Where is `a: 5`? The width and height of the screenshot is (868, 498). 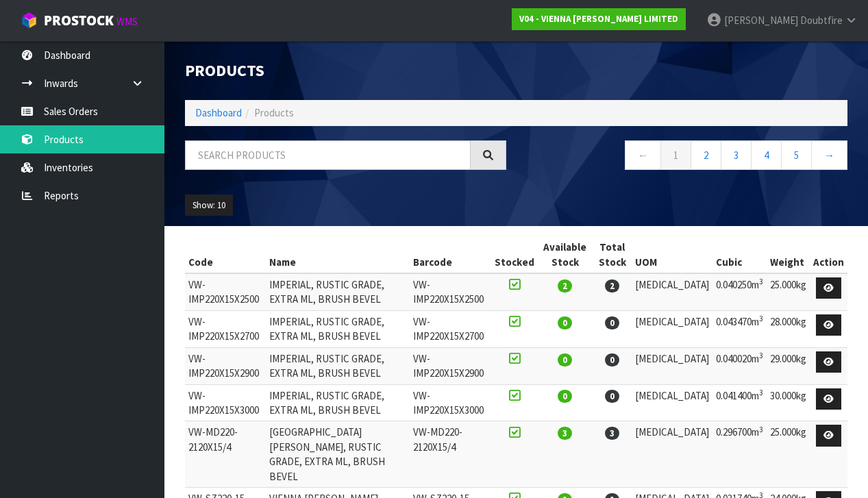
a: 5 is located at coordinates (796, 155).